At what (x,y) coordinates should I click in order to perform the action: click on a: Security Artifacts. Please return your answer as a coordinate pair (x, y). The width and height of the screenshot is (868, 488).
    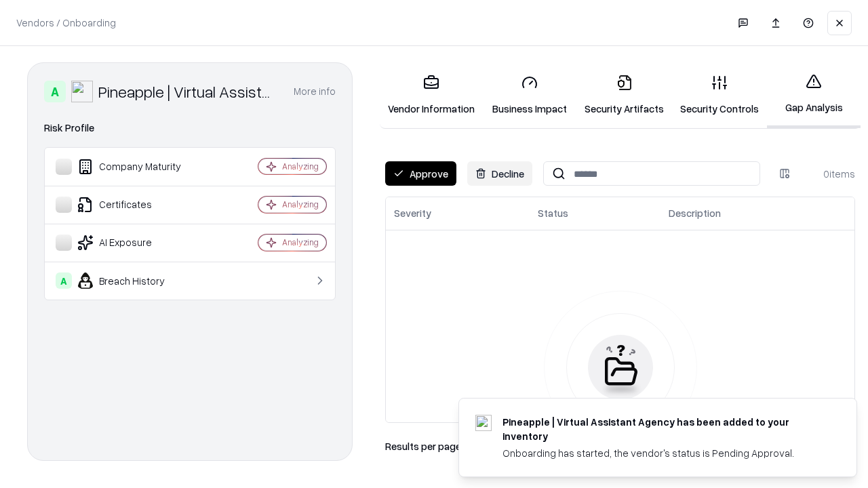
    Looking at the image, I should click on (624, 95).